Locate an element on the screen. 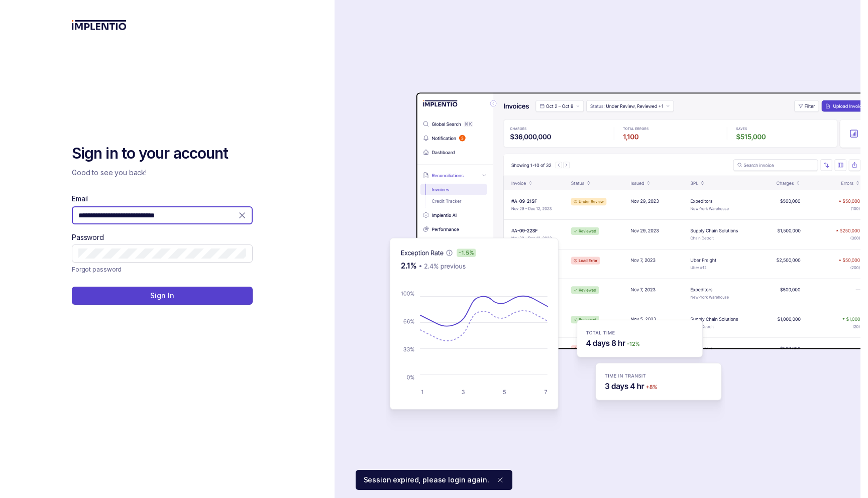  img: logo is located at coordinates (99, 25).